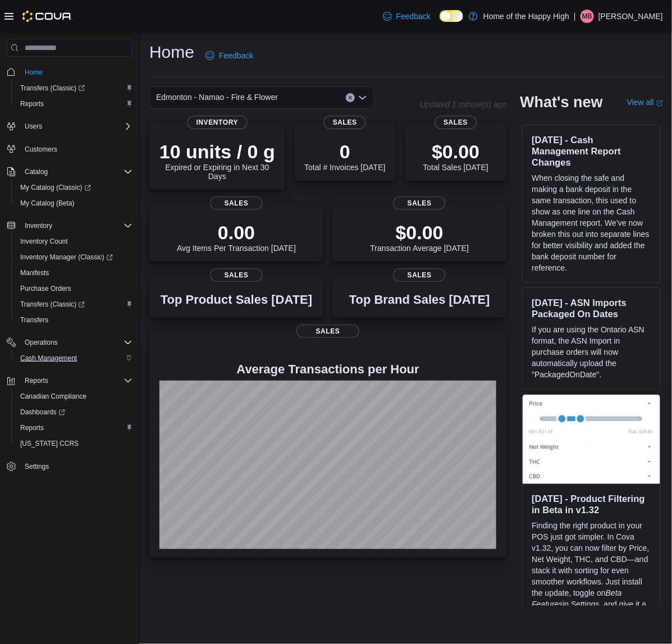  Describe the element at coordinates (34, 273) in the screenshot. I see `a: Manifests` at that location.